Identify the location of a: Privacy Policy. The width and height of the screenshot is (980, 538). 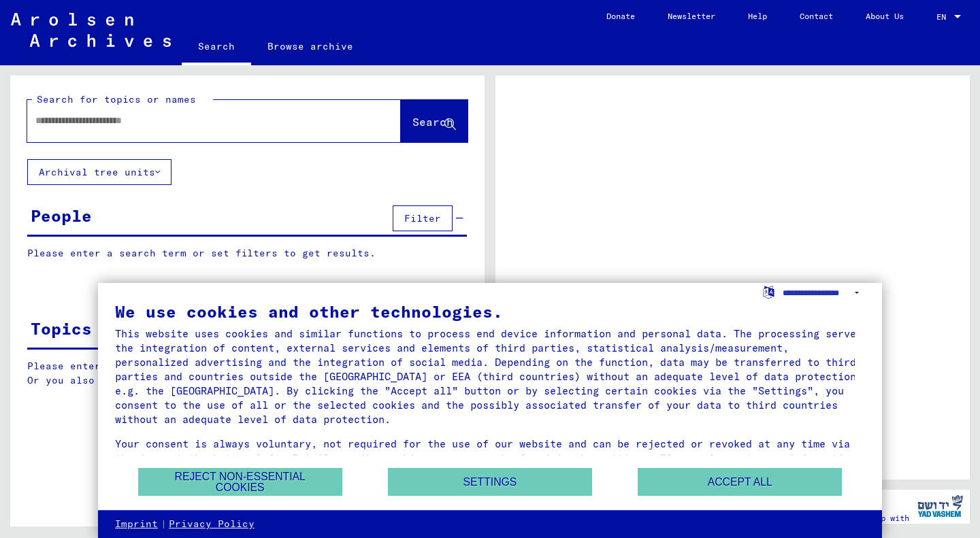
(212, 525).